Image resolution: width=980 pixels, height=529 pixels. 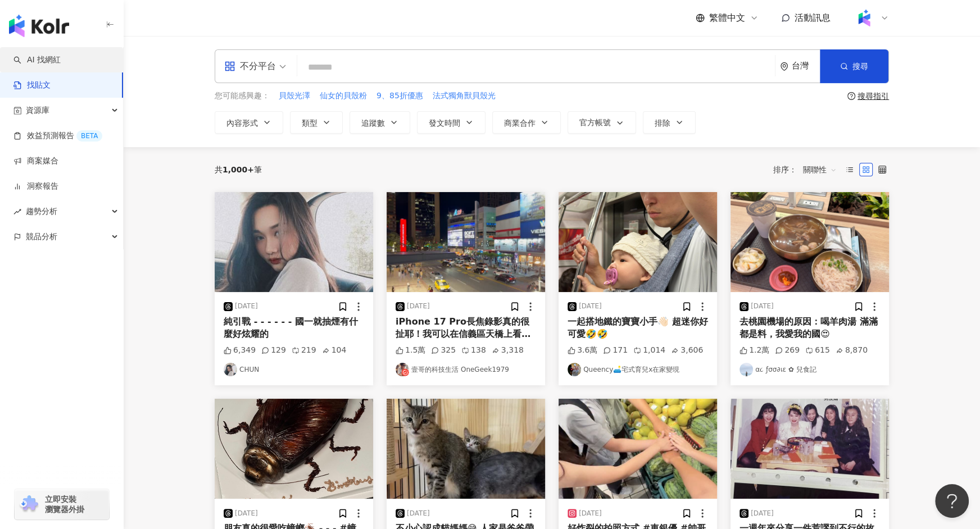 I want to click on span: rise, so click(x=17, y=212).